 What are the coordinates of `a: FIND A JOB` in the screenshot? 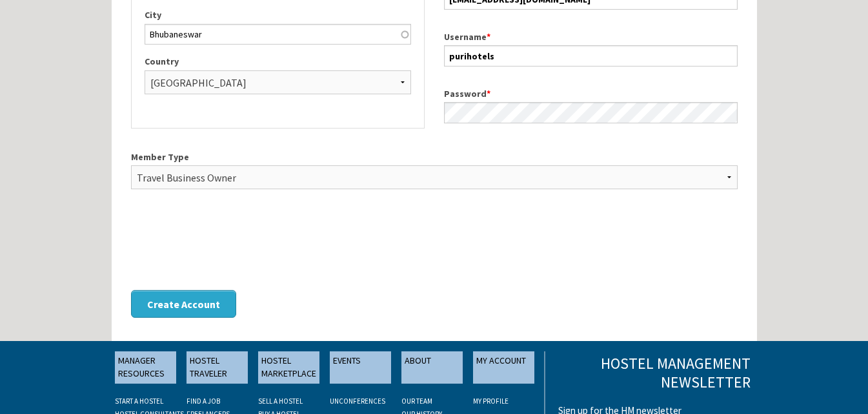 It's located at (203, 401).